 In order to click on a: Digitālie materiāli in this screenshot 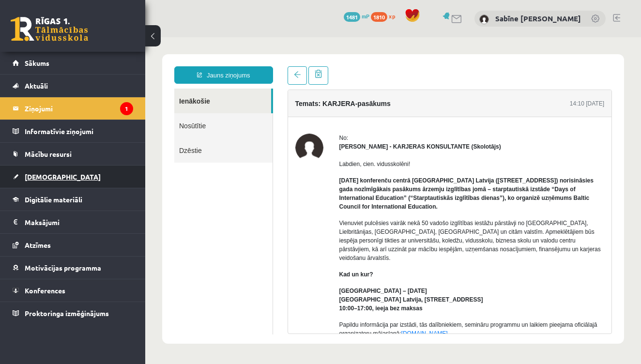, I will do `click(73, 199)`.